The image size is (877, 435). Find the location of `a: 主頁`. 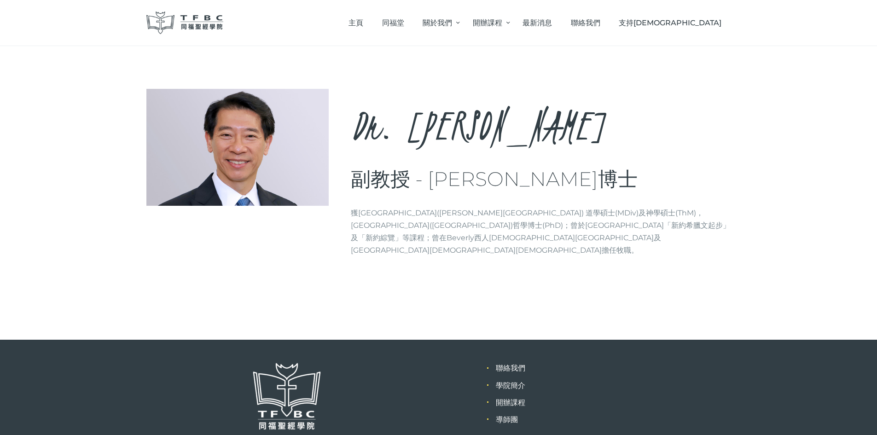

a: 主頁 is located at coordinates (356, 23).